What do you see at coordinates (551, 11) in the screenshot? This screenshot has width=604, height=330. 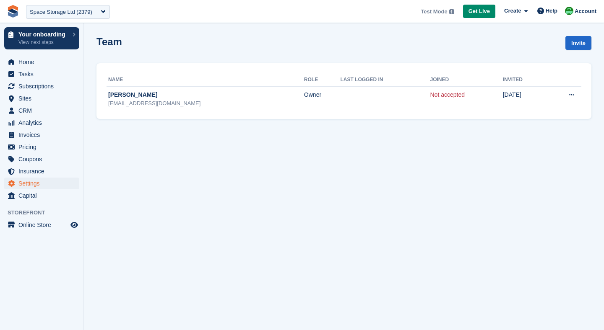 I see `span: Help` at bounding box center [551, 11].